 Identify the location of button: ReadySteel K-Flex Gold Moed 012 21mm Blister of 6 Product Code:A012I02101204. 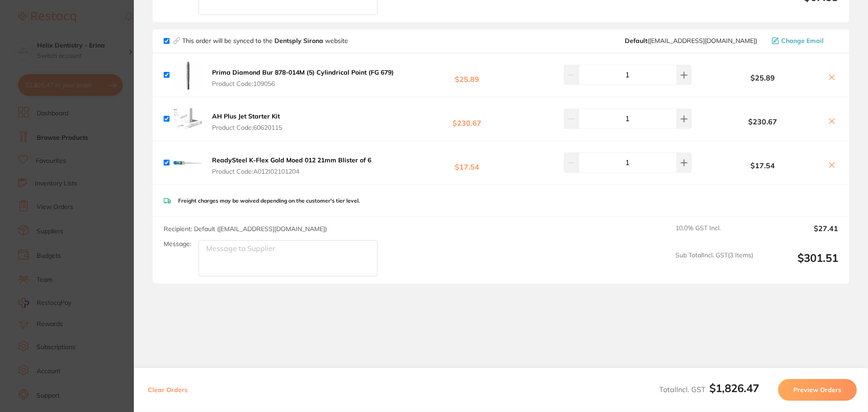
(291, 165).